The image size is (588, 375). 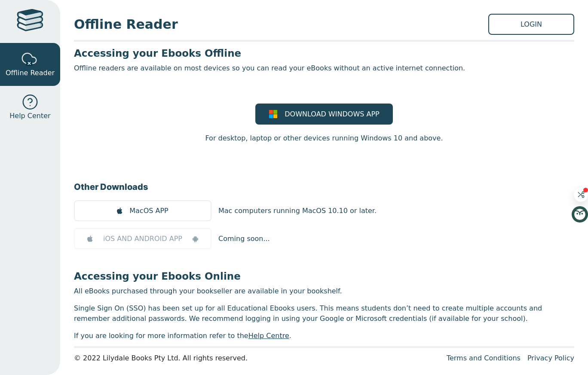 What do you see at coordinates (257, 359) in the screenshot?
I see `div: © 2022 Lilydale Books Pty Ltd. All rights reserved.` at bounding box center [257, 359].